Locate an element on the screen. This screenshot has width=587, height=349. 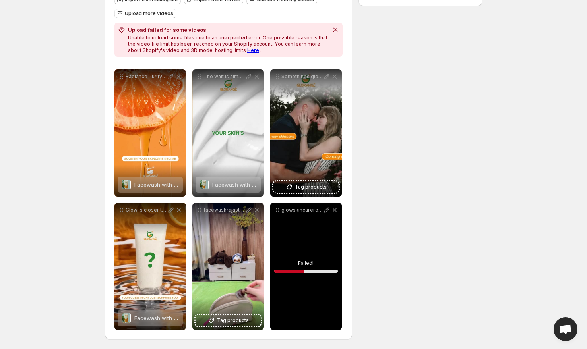
div: Glow is closer than you think But only if you can guess it right Stay tuned The surprise is almos... is located at coordinates (150, 267).